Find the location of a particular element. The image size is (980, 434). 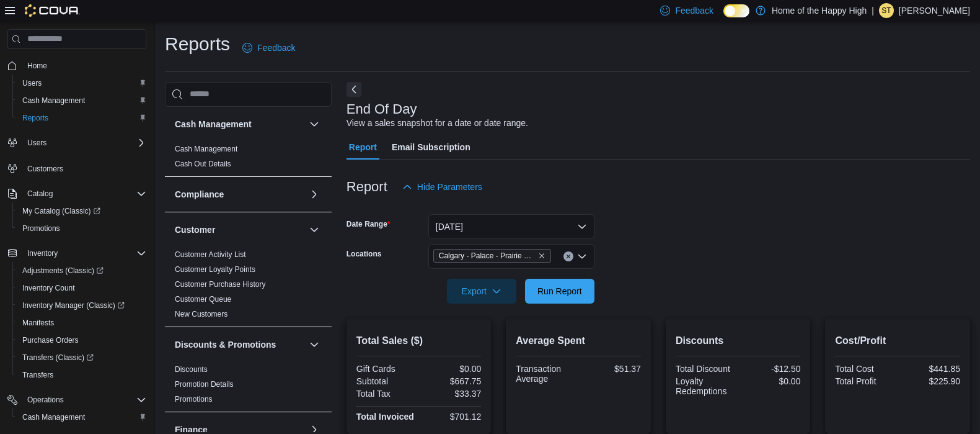

a: My Catalog (Classic) is located at coordinates (61, 211).